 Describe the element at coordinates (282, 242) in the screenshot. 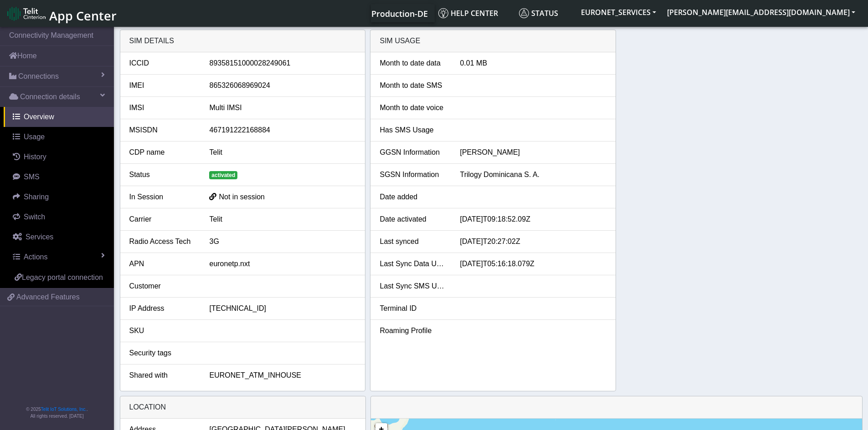

I see `div: 3G` at that location.